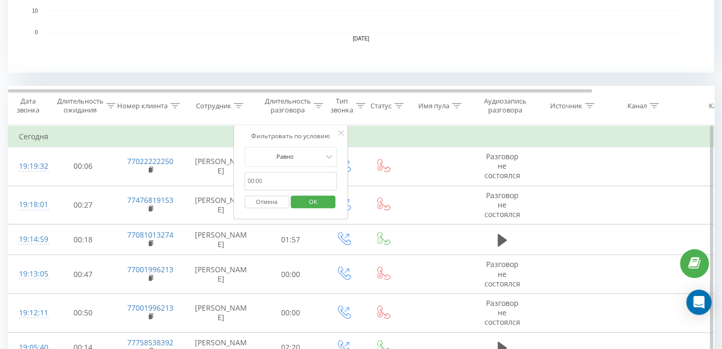 The width and height of the screenshot is (722, 349). I want to click on td: 01:57, so click(291, 240).